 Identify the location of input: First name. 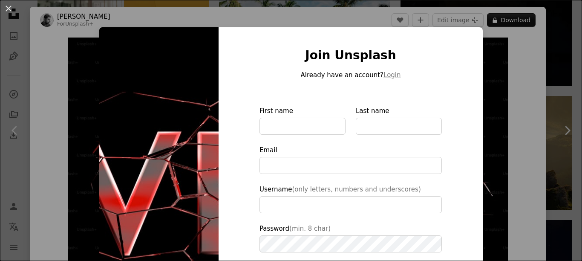
(303, 126).